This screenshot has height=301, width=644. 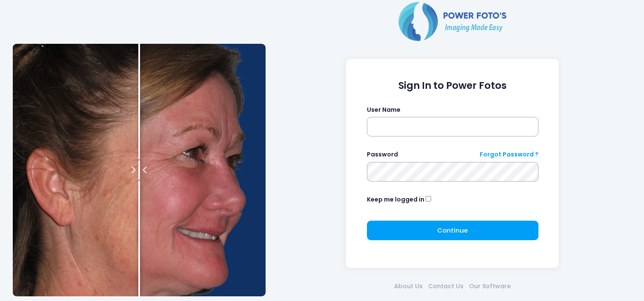 What do you see at coordinates (509, 154) in the screenshot?
I see `a: Forgot Password ?` at bounding box center [509, 154].